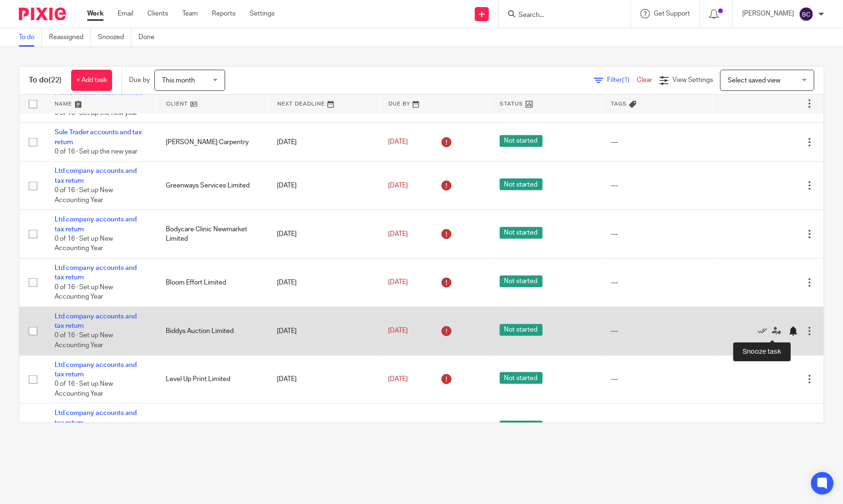 The image size is (843, 504). What do you see at coordinates (212, 234) in the screenshot?
I see `td: Bodycare Clinic Newmarket Limited` at bounding box center [212, 234].